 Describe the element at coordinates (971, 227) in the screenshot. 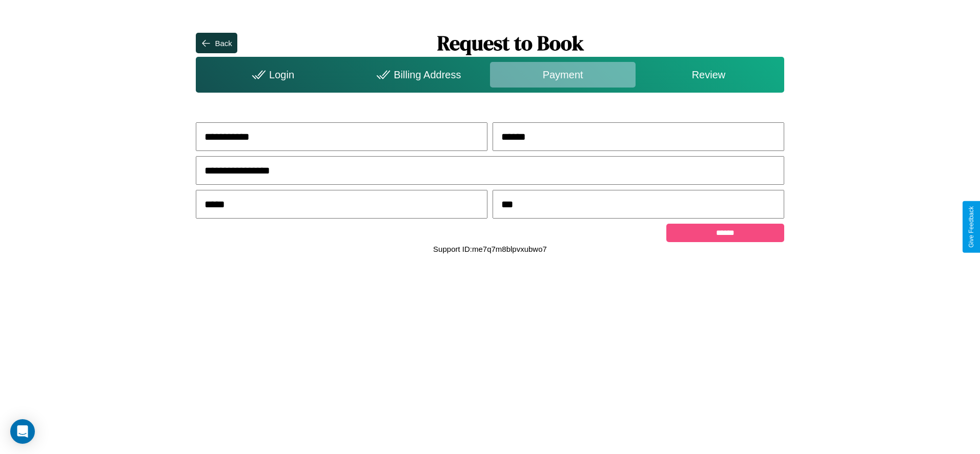

I see `div: Give Feedback` at that location.